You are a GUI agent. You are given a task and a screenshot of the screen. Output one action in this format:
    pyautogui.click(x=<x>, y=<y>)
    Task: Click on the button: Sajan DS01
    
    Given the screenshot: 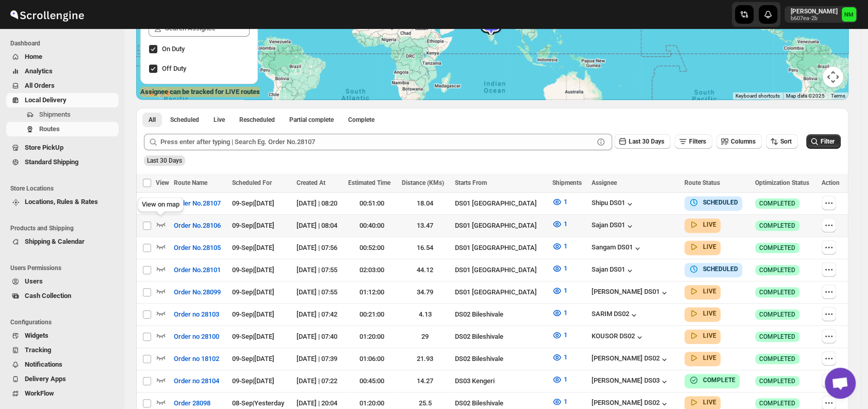 What is the action you would take?
    pyautogui.click(x=613, y=270)
    